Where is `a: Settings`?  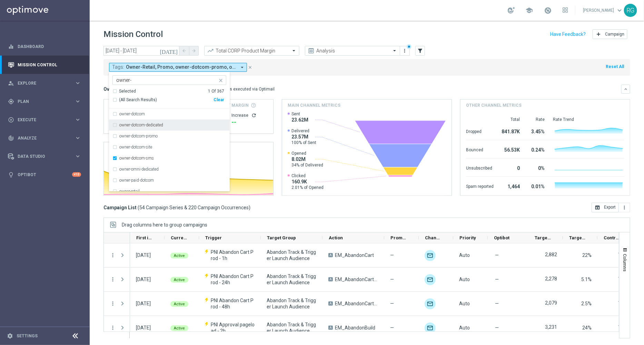
a: Settings is located at coordinates (27, 335).